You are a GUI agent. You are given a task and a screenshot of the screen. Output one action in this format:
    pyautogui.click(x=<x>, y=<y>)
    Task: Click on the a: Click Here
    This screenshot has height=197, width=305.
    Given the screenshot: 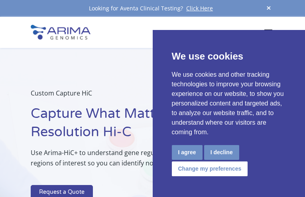 What is the action you would take?
    pyautogui.click(x=199, y=8)
    